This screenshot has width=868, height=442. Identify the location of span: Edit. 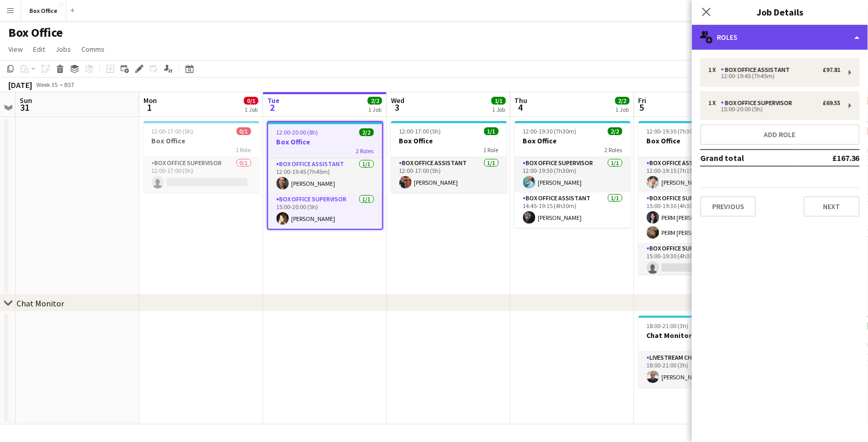
(39, 49).